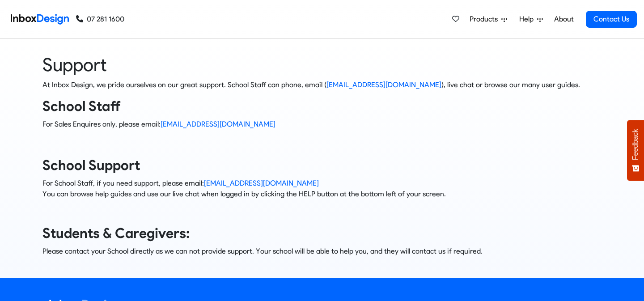  What do you see at coordinates (100, 19) in the screenshot?
I see `a: 07 281 1600` at bounding box center [100, 19].